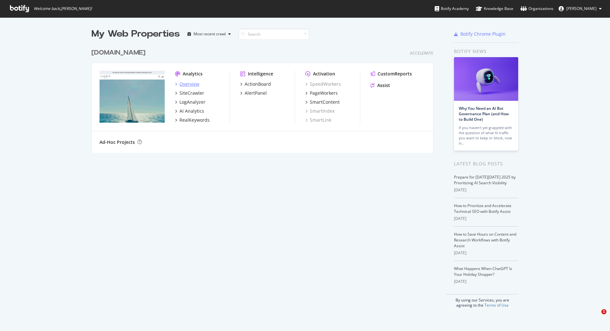  I want to click on a: LogAnalyzer, so click(190, 102).